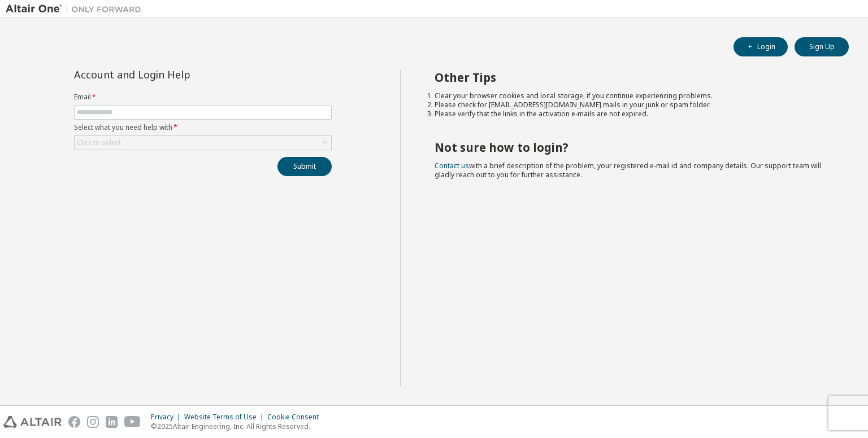 This screenshot has height=438, width=868. What do you see at coordinates (305, 167) in the screenshot?
I see `button: Submit` at bounding box center [305, 167].